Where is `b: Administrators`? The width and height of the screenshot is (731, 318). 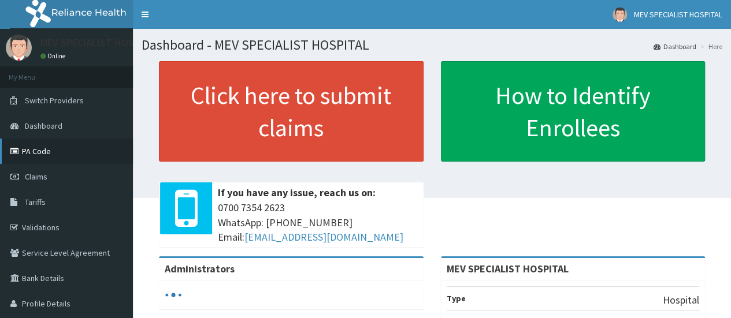 b: Administrators is located at coordinates (199, 269).